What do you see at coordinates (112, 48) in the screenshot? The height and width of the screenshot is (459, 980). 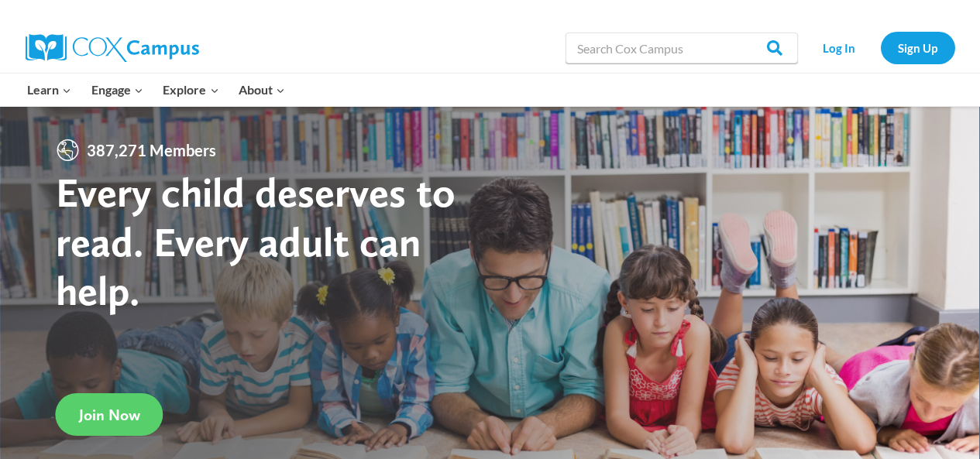 I see `img: Cox Campus` at bounding box center [112, 48].